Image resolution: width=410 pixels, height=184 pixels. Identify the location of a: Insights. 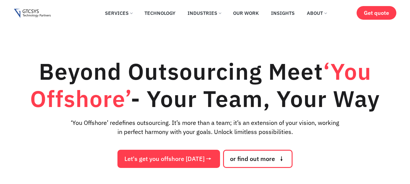
(283, 13).